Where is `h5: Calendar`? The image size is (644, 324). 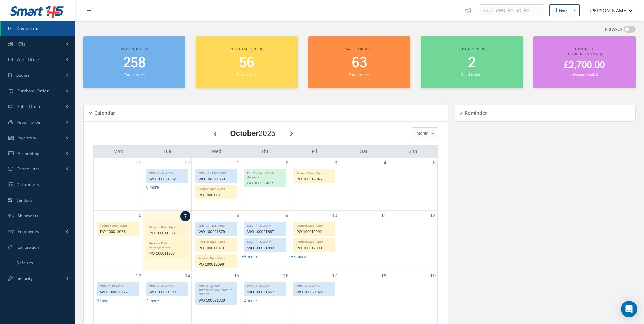 h5: Calendar is located at coordinates (104, 112).